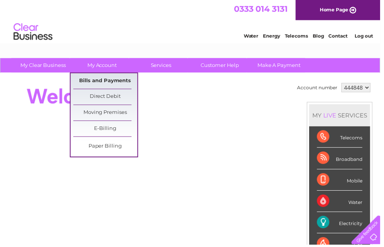 The width and height of the screenshot is (384, 247). Describe the element at coordinates (274, 36) in the screenshot. I see `a: Energy` at that location.